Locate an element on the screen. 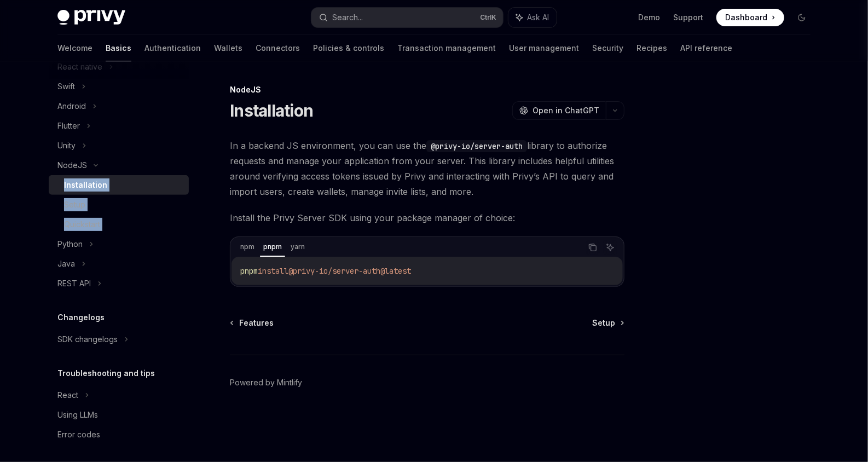 The width and height of the screenshot is (868, 462). div: pnpm is located at coordinates (272, 247).